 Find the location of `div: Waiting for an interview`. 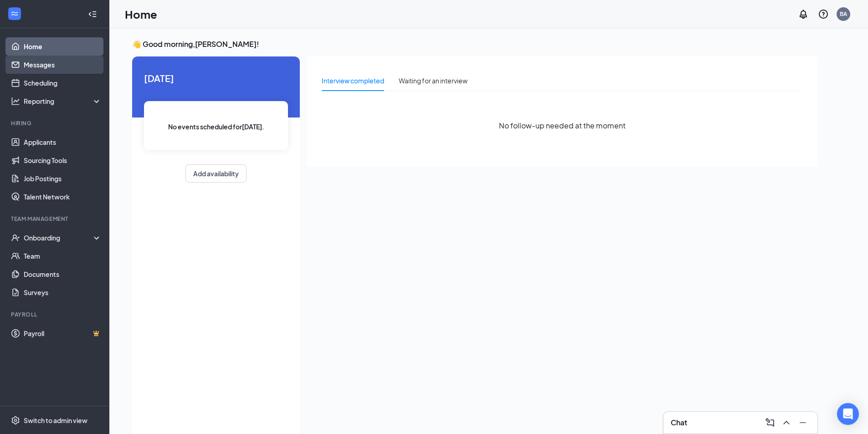

div: Waiting for an interview is located at coordinates (433, 81).